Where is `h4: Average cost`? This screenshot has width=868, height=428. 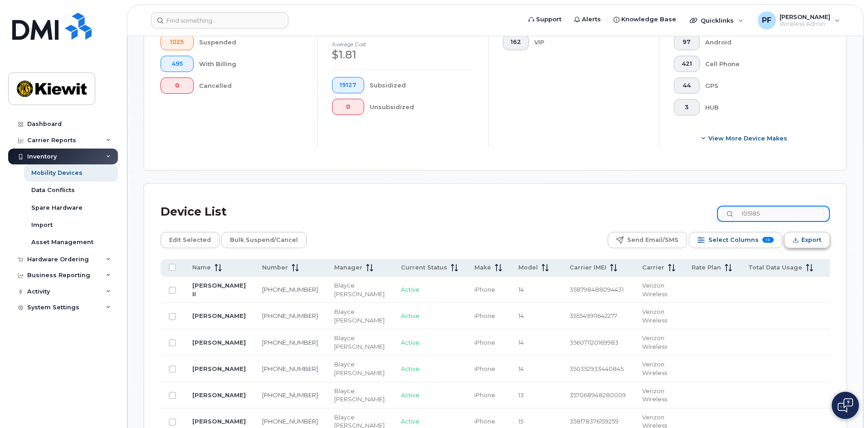 h4: Average cost is located at coordinates (403, 44).